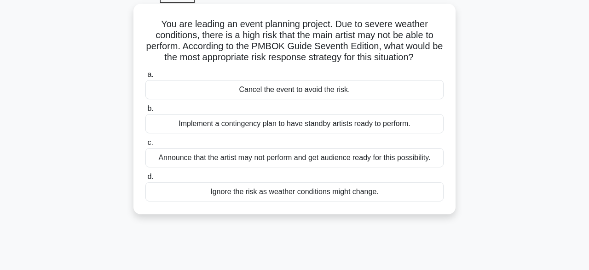  What do you see at coordinates (295, 124) in the screenshot?
I see `div: Implement a contingency plan to have standby artists ready to perform.` at bounding box center [295, 124].